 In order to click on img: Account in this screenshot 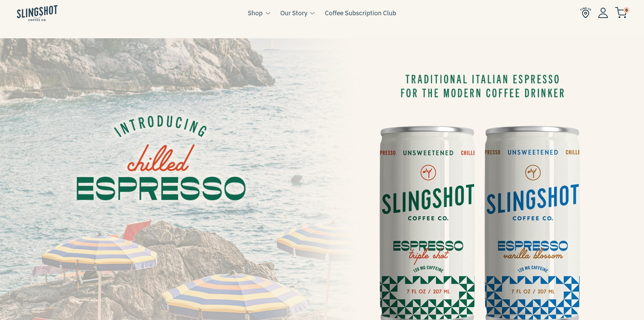, I will do `click(603, 13)`.